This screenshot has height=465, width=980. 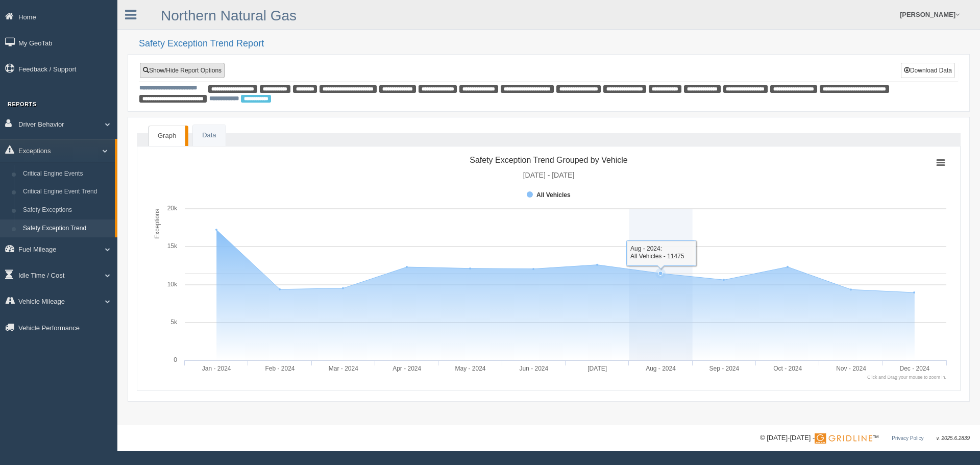 I want to click on tspan: Jun - 2024, so click(x=534, y=368).